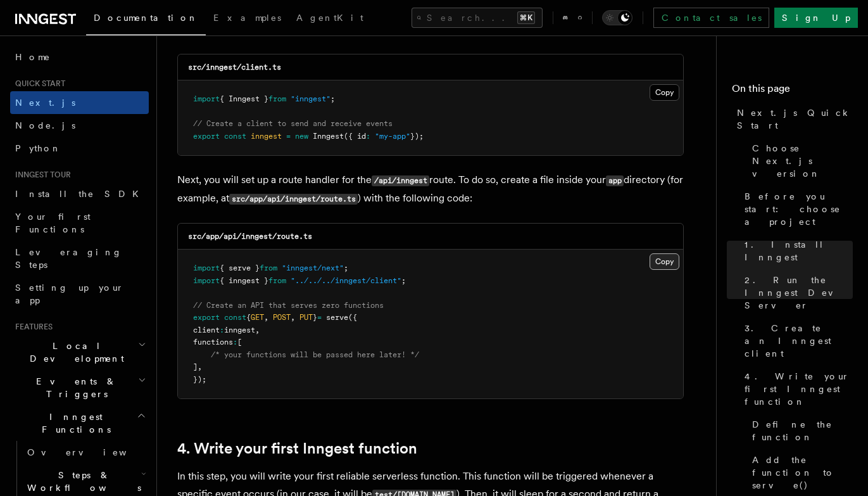 Image resolution: width=868 pixels, height=496 pixels. I want to click on span: Define the function, so click(802, 431).